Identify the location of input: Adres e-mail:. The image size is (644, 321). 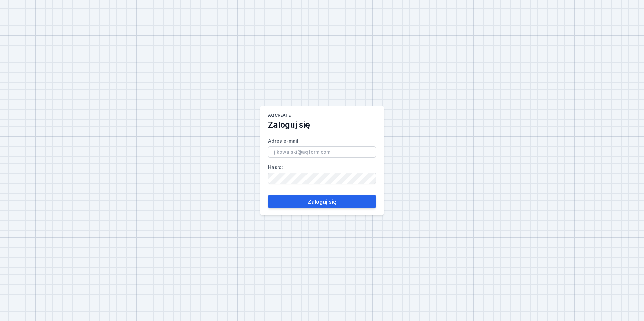
(322, 152).